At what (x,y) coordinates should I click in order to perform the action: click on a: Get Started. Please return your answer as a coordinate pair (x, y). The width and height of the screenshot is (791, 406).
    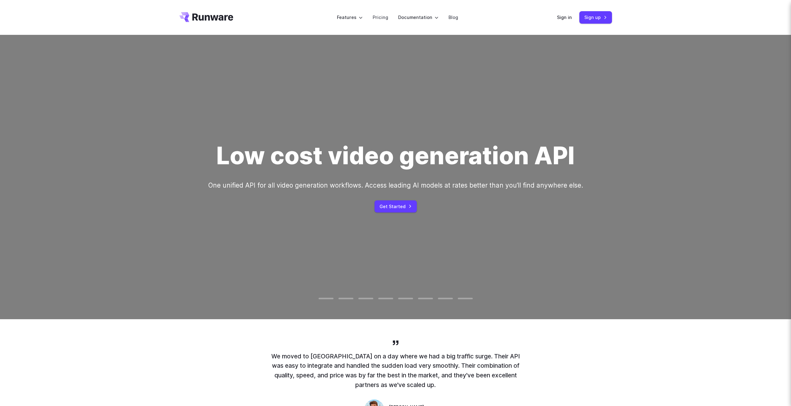
    Looking at the image, I should click on (396, 206).